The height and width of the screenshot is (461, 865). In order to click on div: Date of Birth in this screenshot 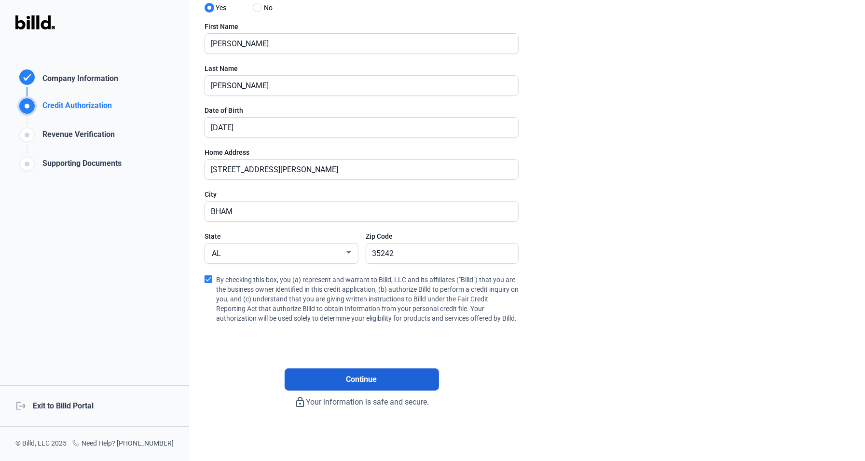, I will do `click(361, 110)`.